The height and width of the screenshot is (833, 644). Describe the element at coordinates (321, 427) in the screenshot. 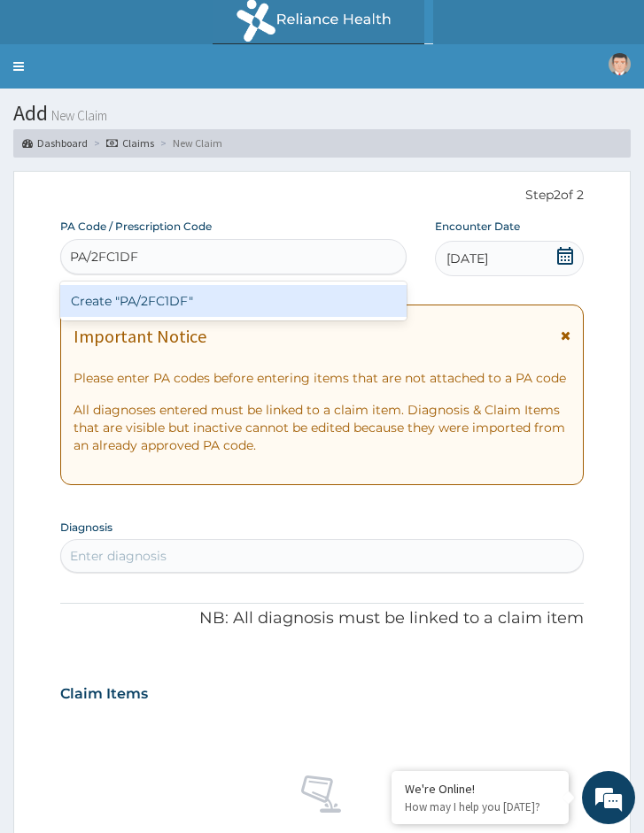

I see `p: All diagnoses entered must be linked to a claim item. Diagnosis & Claim Items that are visible bu...` at that location.